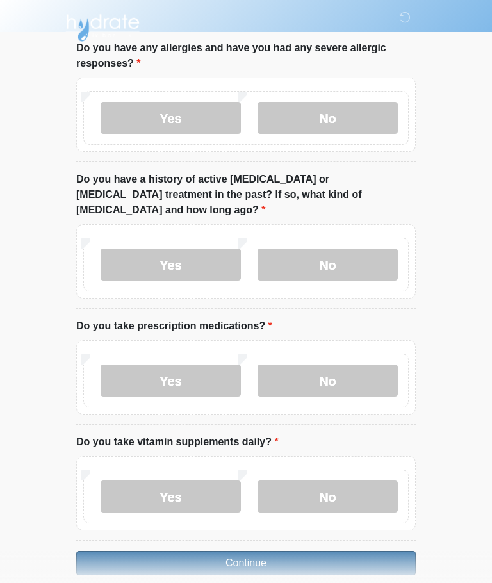 The height and width of the screenshot is (583, 492). Describe the element at coordinates (246, 563) in the screenshot. I see `button: Continue` at that location.